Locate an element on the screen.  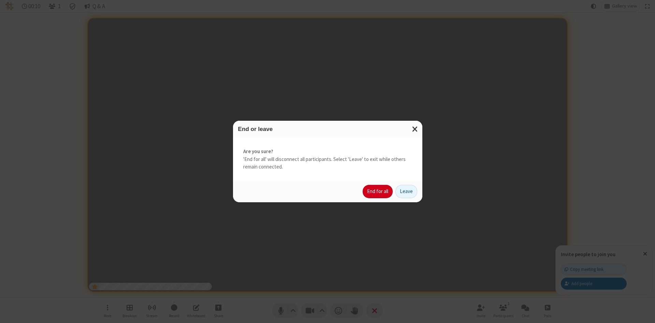
button: Close modal is located at coordinates (415, 129).